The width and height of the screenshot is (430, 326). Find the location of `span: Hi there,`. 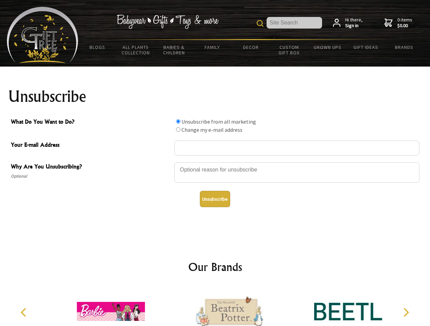

span: Hi there, is located at coordinates (353, 23).